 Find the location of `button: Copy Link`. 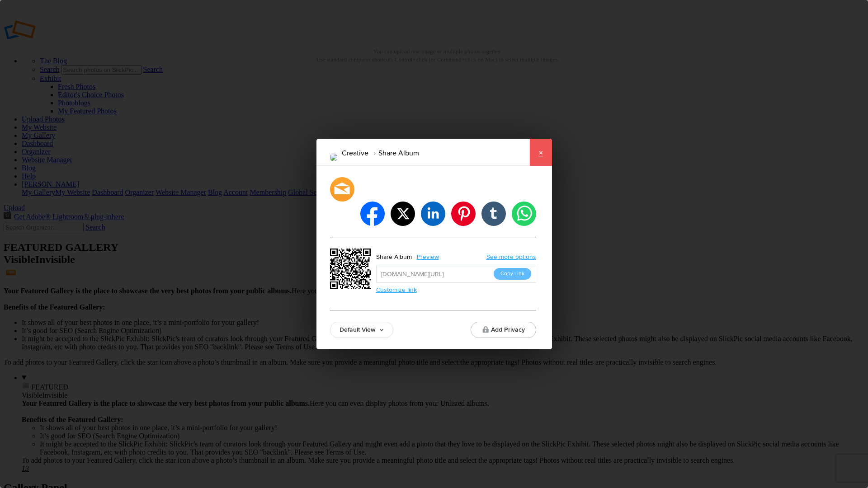

button: Copy Link is located at coordinates (512, 274).